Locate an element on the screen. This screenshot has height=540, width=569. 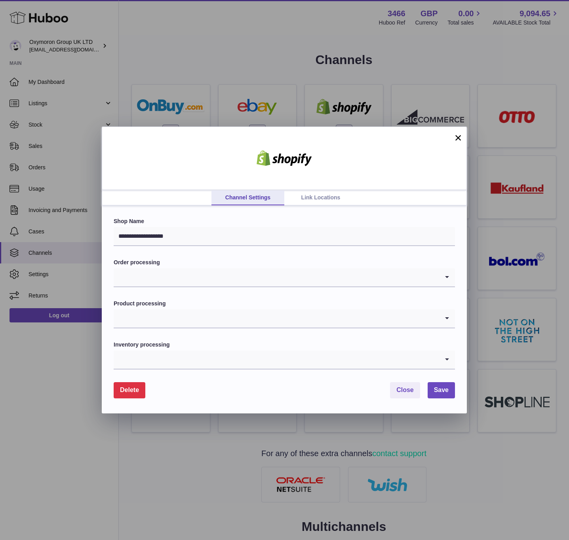
span: Close is located at coordinates (405, 390).